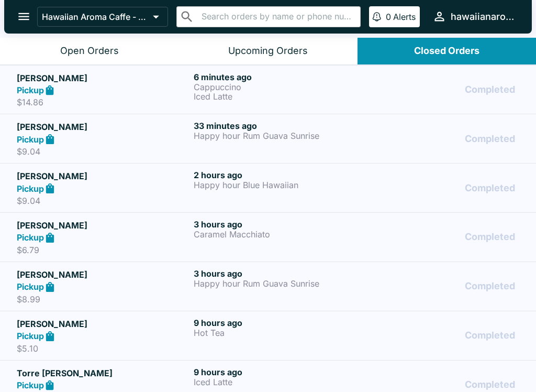 The image size is (536, 392). What do you see at coordinates (280, 87) in the screenshot?
I see `p: Cappuccino` at bounding box center [280, 87].